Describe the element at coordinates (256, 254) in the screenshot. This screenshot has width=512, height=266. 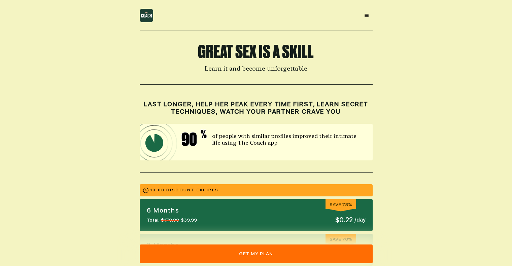
I see `button: get my plan` at that location.